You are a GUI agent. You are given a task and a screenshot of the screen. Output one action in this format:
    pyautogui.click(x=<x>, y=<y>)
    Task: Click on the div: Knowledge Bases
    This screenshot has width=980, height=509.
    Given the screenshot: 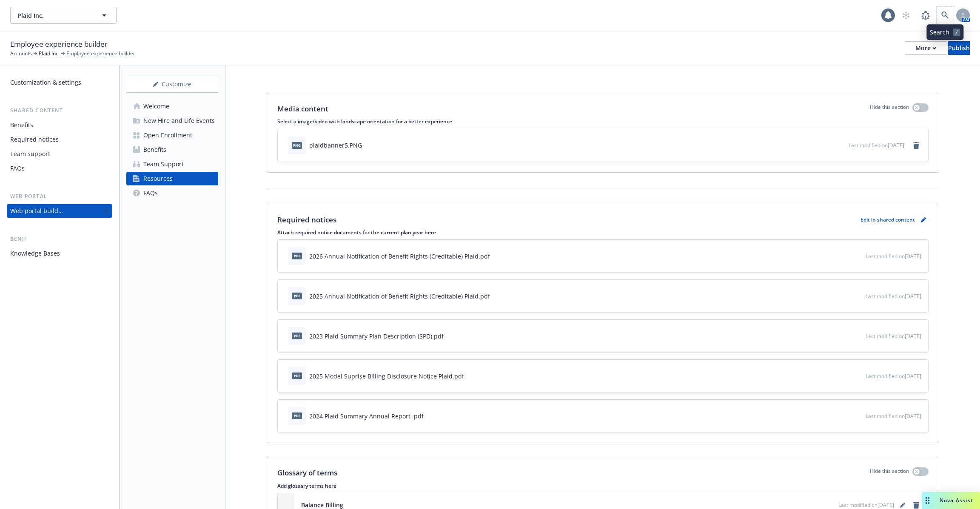 What is the action you would take?
    pyautogui.click(x=35, y=253)
    